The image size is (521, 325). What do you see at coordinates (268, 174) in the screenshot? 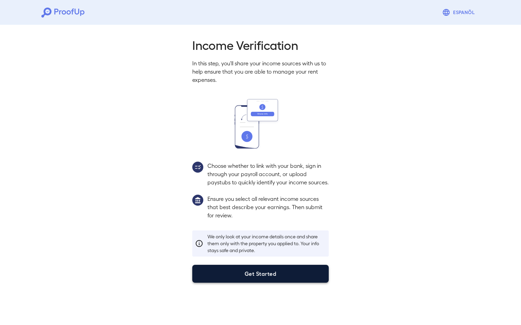
I see `p: Choose whether to link with your bank, sign in through your payroll account, or upload paystubs t...` at bounding box center [268, 174].